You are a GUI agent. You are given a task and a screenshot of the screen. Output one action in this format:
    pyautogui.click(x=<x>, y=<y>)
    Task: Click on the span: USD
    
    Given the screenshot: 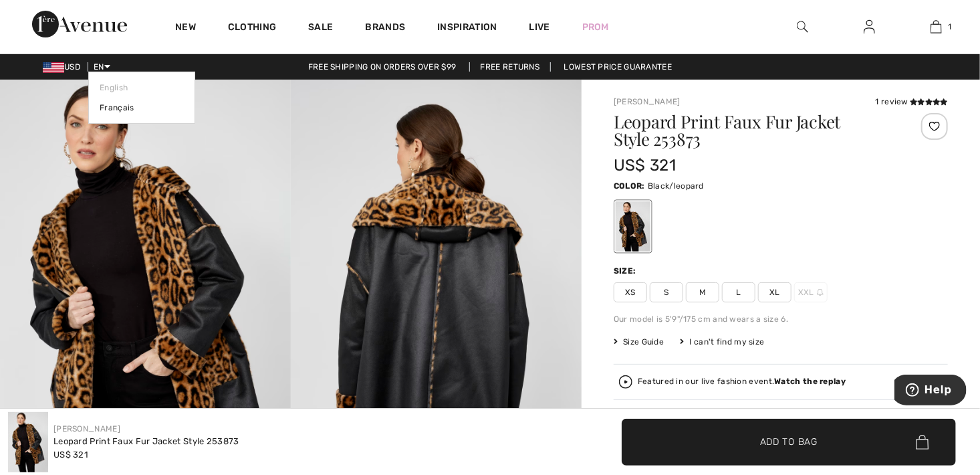 What is the action you would take?
    pyautogui.click(x=64, y=67)
    